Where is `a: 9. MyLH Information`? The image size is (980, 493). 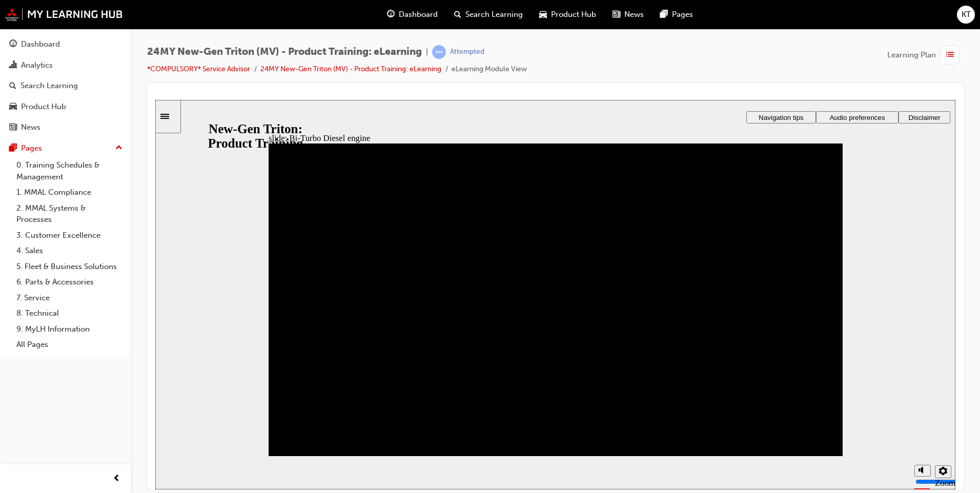 a: 9. MyLH Information is located at coordinates (69, 329).